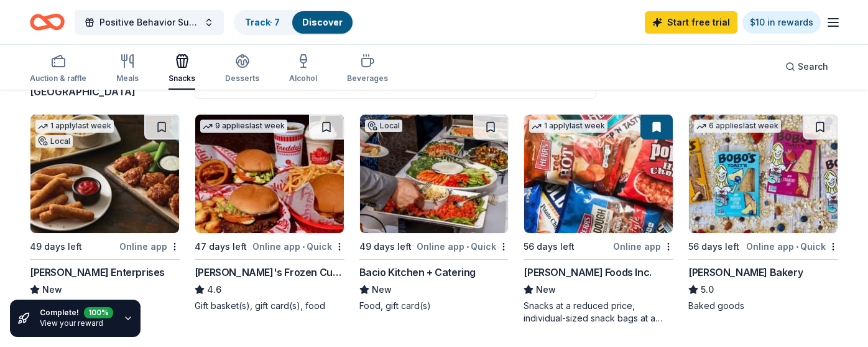 This screenshot has width=868, height=347. I want to click on span: Search, so click(813, 67).